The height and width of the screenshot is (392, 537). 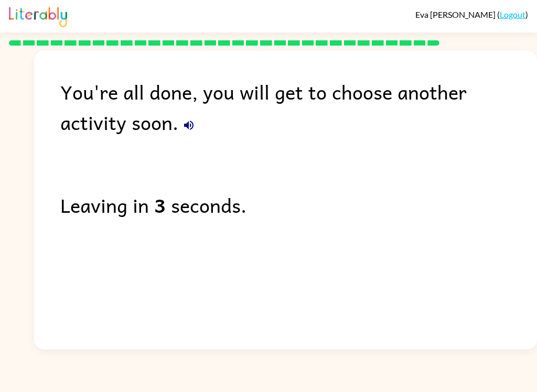 I want to click on div: Leaving in seconds., so click(x=299, y=204).